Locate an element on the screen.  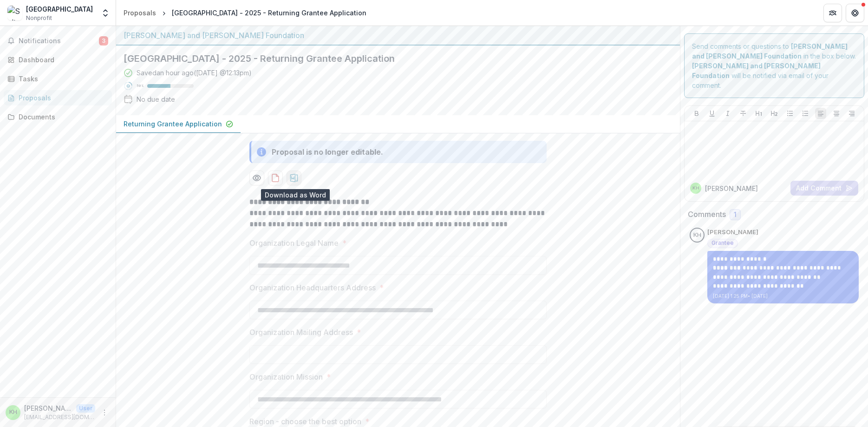
a: Tasks is located at coordinates (58, 78).